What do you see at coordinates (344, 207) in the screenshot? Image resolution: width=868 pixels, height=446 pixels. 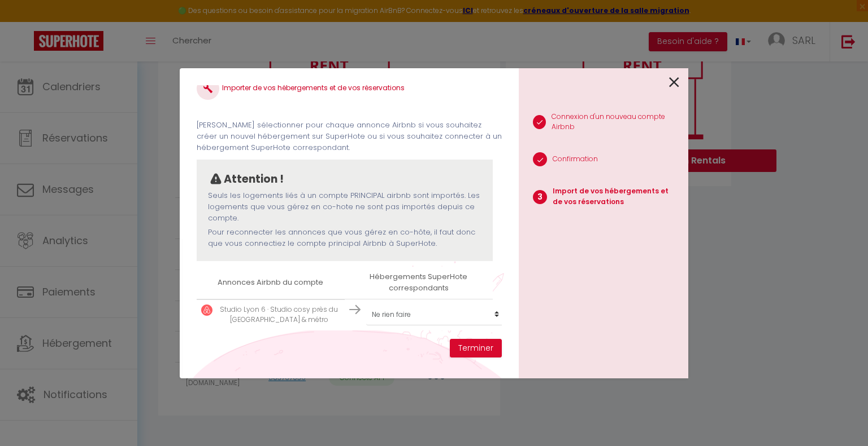 I see `p: Seuls les logements liés à un compte PRINCIPAL airbnb sont importés. Les logements que vous gérez...` at bounding box center [344, 207].